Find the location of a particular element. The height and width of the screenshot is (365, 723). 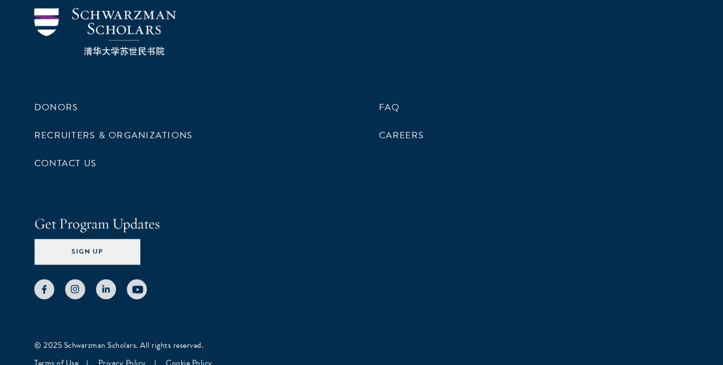

a: Careers is located at coordinates (402, 135).